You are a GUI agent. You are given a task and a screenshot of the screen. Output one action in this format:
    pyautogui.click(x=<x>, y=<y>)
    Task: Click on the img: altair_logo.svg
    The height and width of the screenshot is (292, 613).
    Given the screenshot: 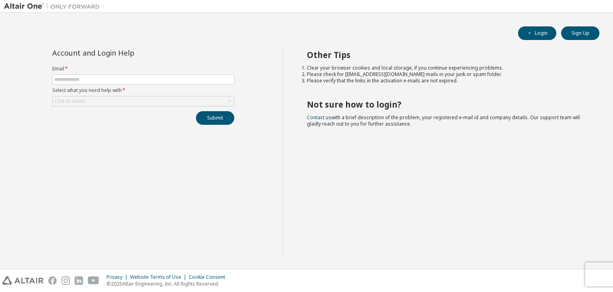 What is the action you would take?
    pyautogui.click(x=23, y=280)
    